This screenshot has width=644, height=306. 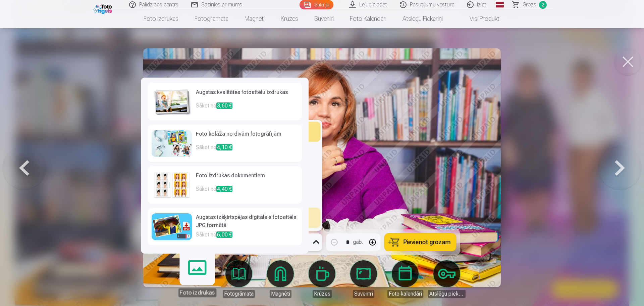 I want to click on h6: Foto kolāža no divām fotogrāfijām, so click(x=247, y=137).